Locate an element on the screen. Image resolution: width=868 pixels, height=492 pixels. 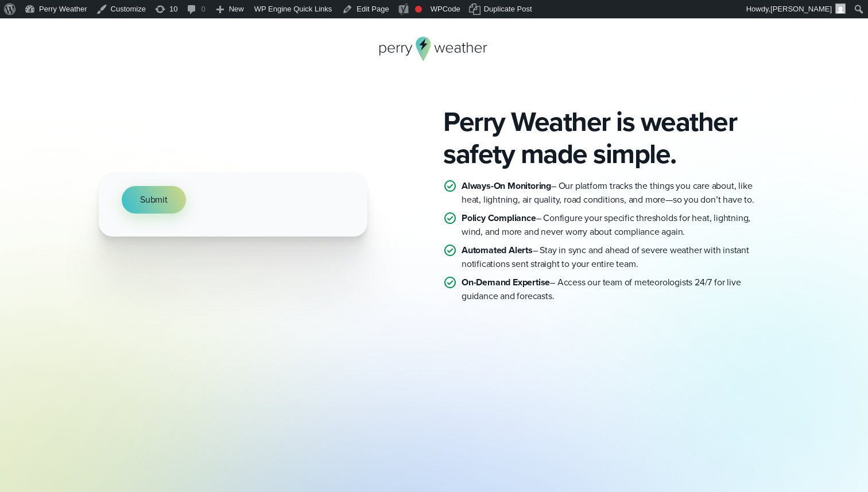
p: – Access our team of meteorologists 24/7 for live guidance and forecasts. is located at coordinates (616, 289).